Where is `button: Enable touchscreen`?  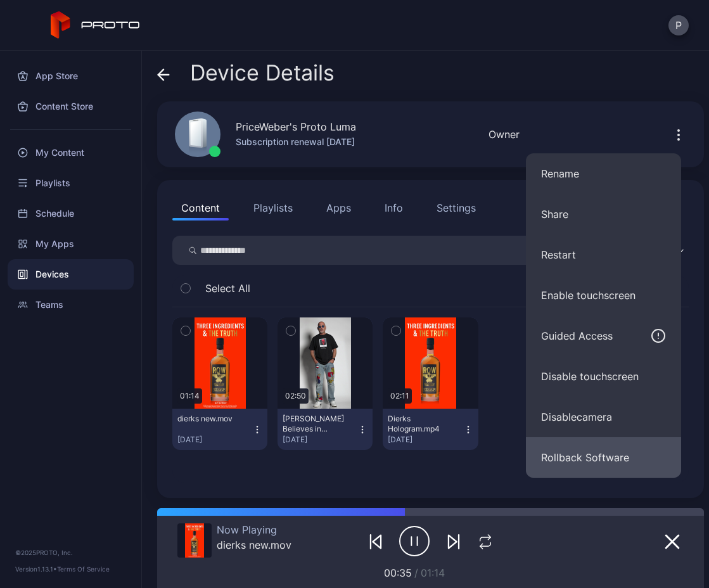
button: Enable touchscreen is located at coordinates (604, 296).